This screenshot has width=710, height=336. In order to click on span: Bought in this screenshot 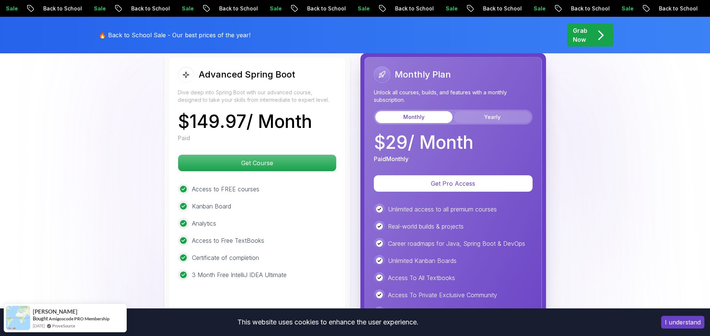, I will do `click(40, 318)`.